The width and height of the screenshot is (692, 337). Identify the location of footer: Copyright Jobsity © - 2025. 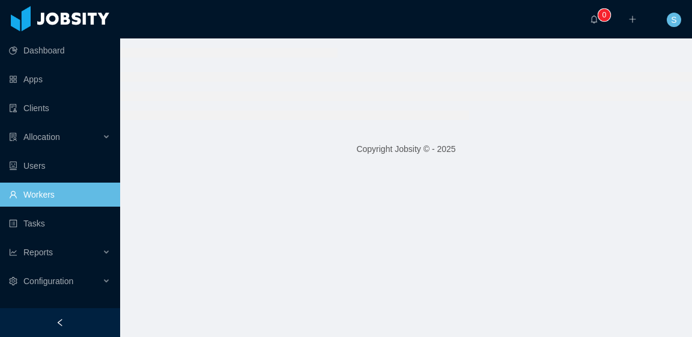
(406, 149).